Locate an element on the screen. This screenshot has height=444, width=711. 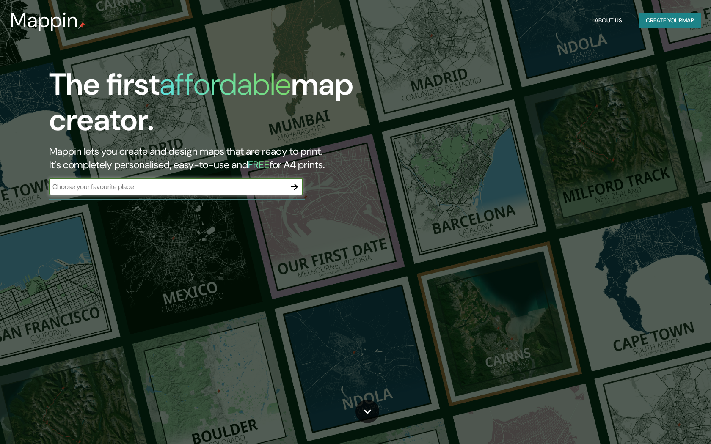
h2: Mappin lets you create and design maps that are ready to print. It's completely personalised, eas... is located at coordinates (227, 158).